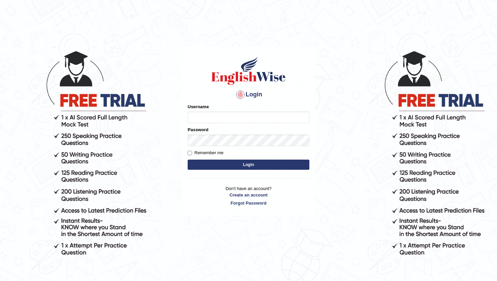 The image size is (497, 281). What do you see at coordinates (248, 165) in the screenshot?
I see `button: Login` at bounding box center [248, 165].